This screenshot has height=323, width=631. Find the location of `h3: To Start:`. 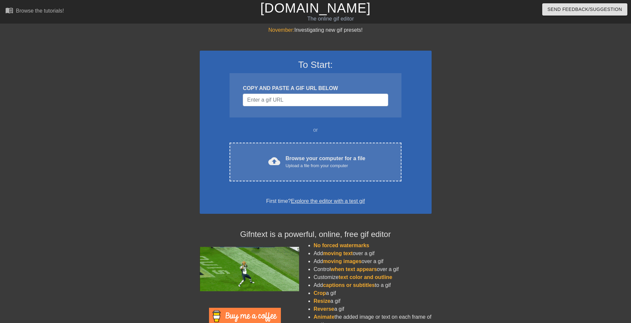

h3: To Start: is located at coordinates (315, 65).